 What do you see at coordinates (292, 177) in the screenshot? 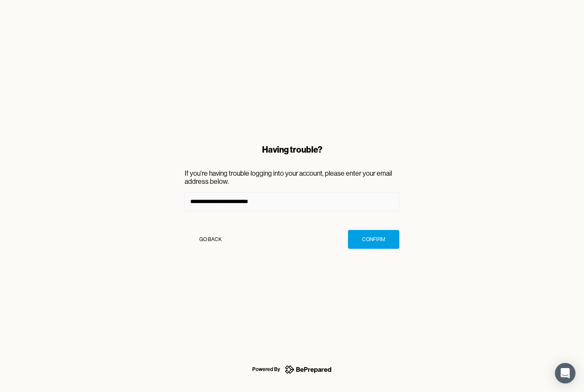
I see `p: If you're having trouble logging into your account, please enter your email address below.` at bounding box center [292, 177].